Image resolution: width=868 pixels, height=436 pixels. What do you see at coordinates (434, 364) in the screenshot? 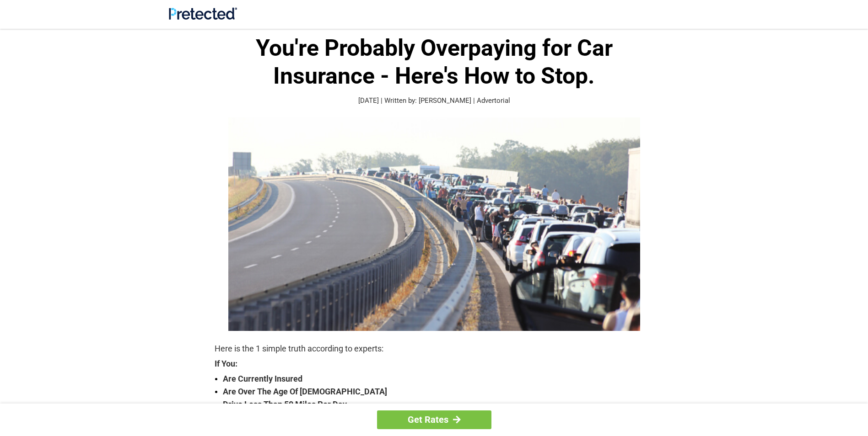
I see `strong: If You:` at bounding box center [434, 364].